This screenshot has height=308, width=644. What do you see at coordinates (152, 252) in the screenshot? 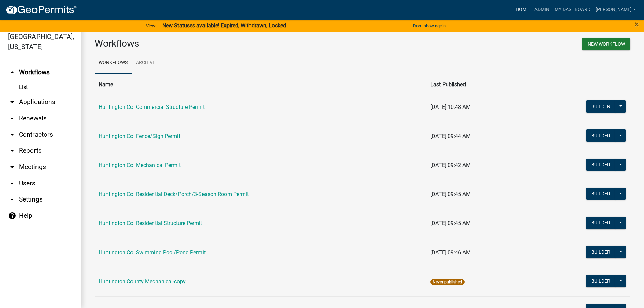
I see `a: Huntington Co. Swimming Pool/Pond Permit` at bounding box center [152, 252].